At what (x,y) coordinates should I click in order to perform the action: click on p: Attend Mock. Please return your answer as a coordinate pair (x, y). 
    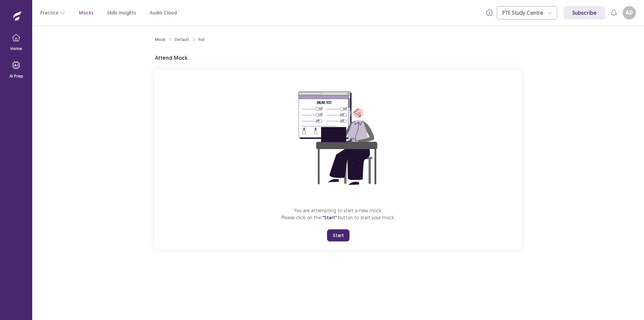
    Looking at the image, I should click on (171, 58).